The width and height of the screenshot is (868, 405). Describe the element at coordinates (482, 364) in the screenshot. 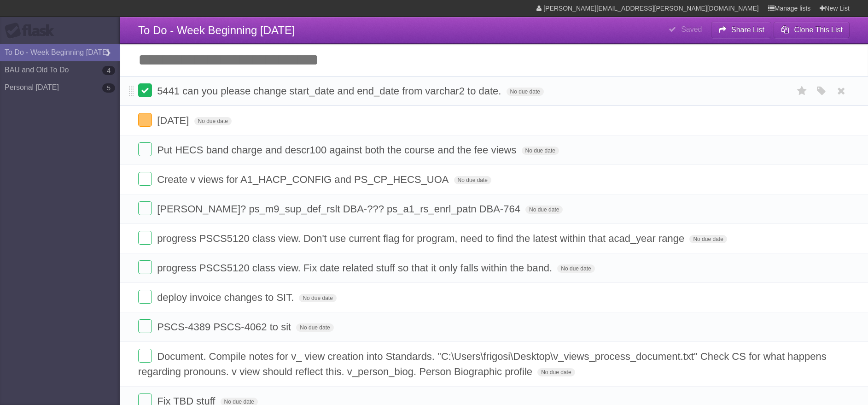

I see `span: Document. Compile notes for v_ view creation into Standards. "C:\Users\frigosi\Desktop\v_views_pr...` at that location.